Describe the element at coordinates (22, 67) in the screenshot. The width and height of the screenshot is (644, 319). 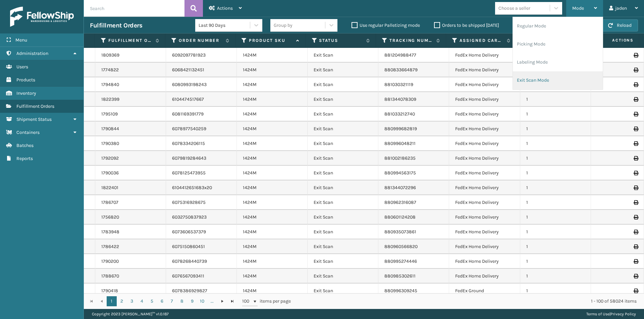
I see `span: Users` at that location.